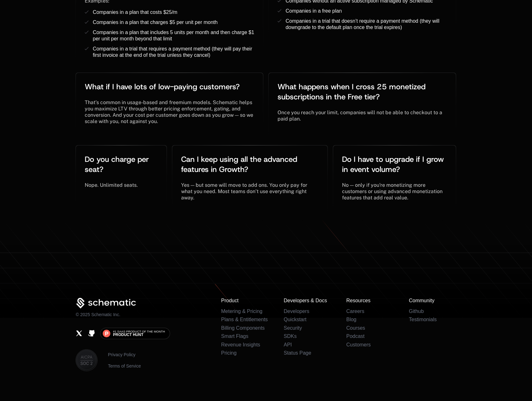 The width and height of the screenshot is (532, 401). I want to click on a: Privacy Policy, so click(124, 355).